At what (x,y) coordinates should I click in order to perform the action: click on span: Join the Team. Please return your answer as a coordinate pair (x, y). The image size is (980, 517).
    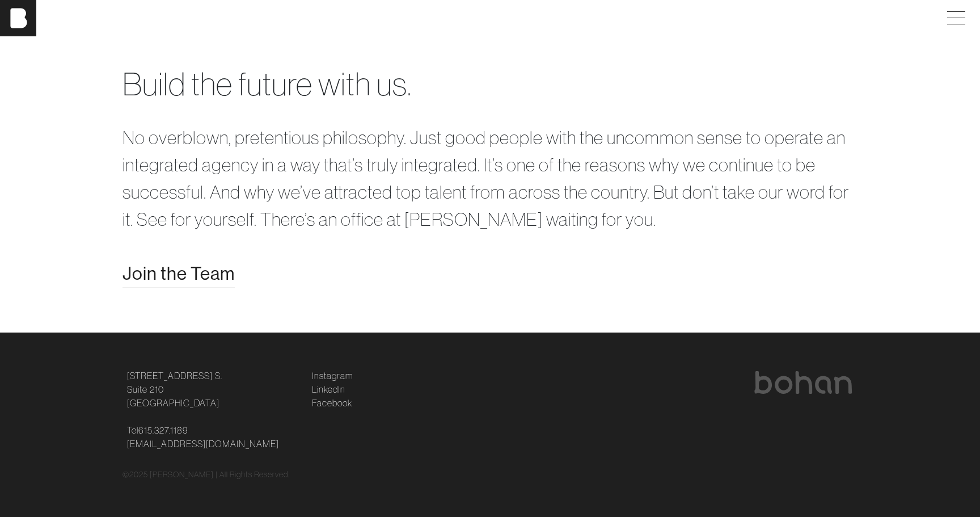
    Looking at the image, I should click on (178, 273).